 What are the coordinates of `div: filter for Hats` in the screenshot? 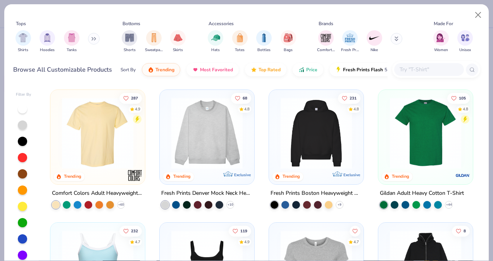 It's located at (216, 42).